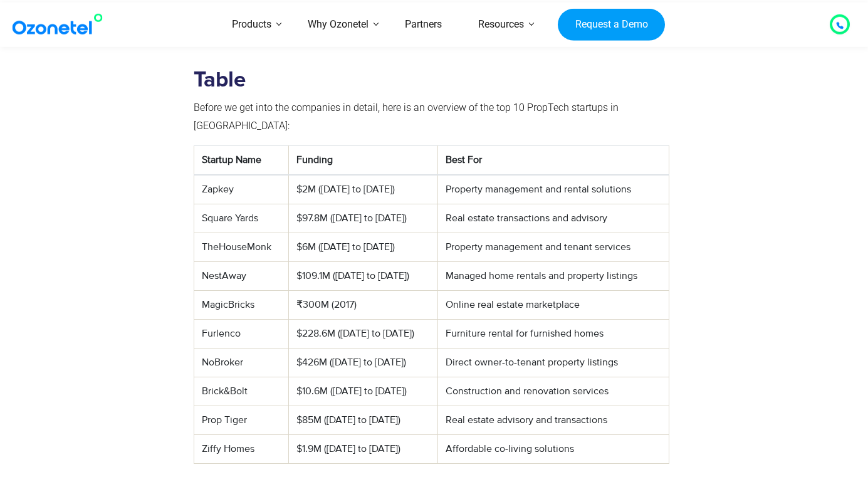  Describe the element at coordinates (241, 449) in the screenshot. I see `td: Ziffy Homes` at that location.